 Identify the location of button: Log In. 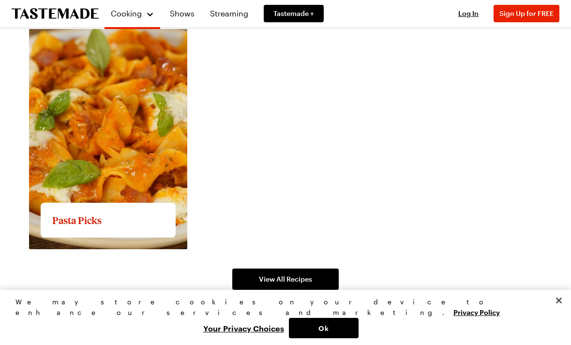
(468, 14).